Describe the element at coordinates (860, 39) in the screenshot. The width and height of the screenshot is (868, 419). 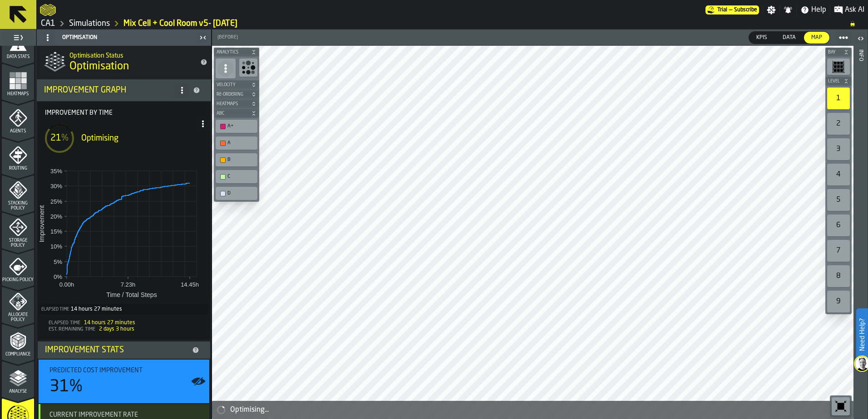
I see `label: button-toggle-Open` at that location.